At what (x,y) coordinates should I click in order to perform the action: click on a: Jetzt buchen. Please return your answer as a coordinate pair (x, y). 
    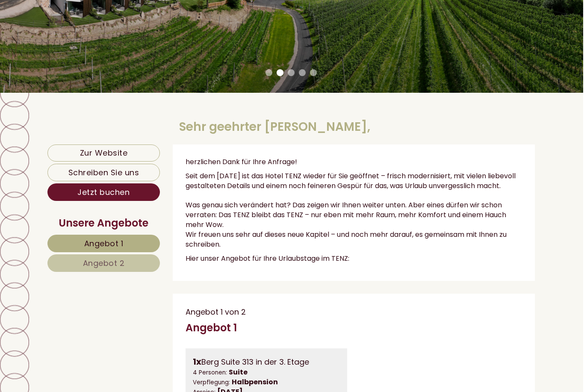
    Looking at the image, I should click on (104, 192).